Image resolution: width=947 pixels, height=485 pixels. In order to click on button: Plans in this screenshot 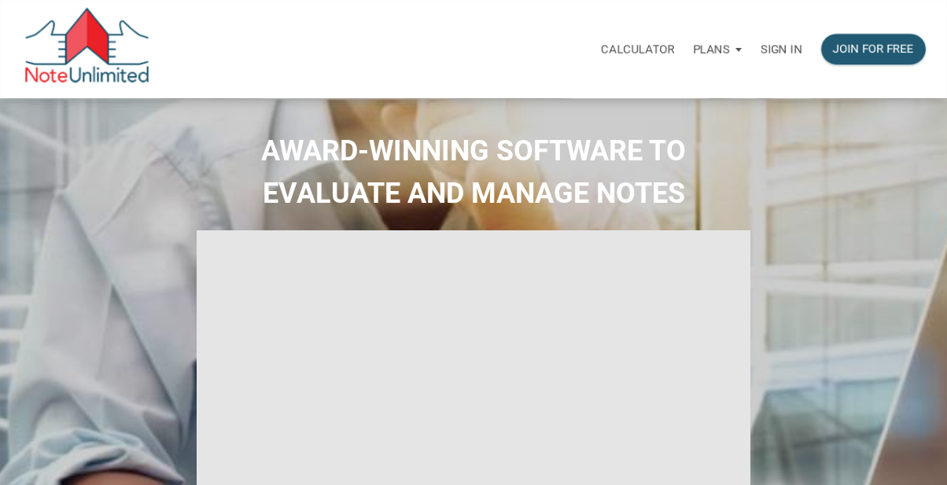, I will do `click(717, 50)`.